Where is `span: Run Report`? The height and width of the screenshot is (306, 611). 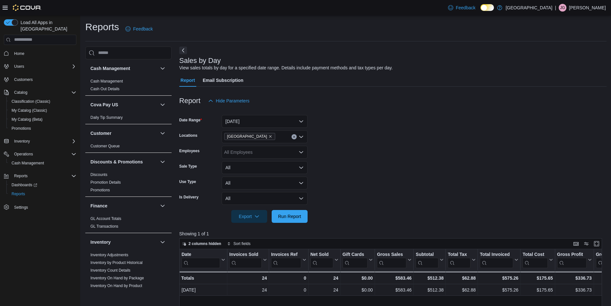 span: Run Report is located at coordinates (290, 216).